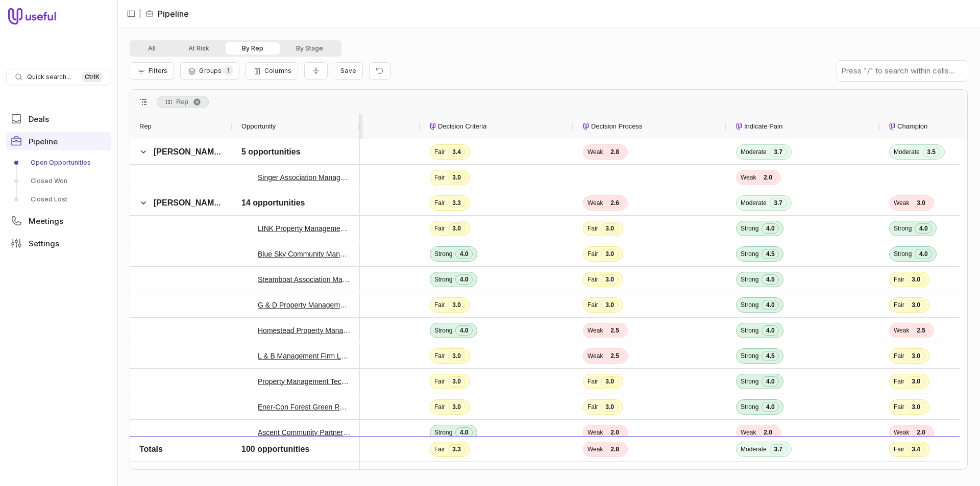 This screenshot has height=486, width=980. I want to click on span: Decision Criteria, so click(462, 127).